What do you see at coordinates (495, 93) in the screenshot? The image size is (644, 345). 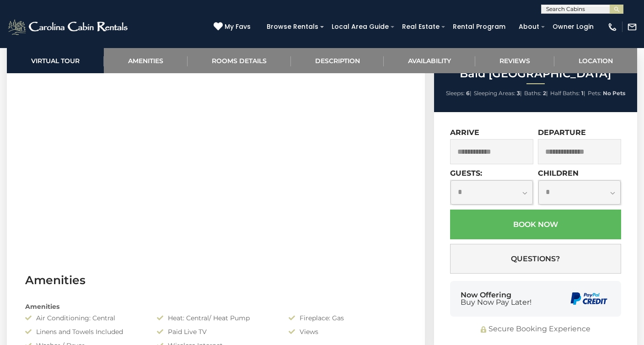 I see `span: Sleeping Areas:` at bounding box center [495, 93].